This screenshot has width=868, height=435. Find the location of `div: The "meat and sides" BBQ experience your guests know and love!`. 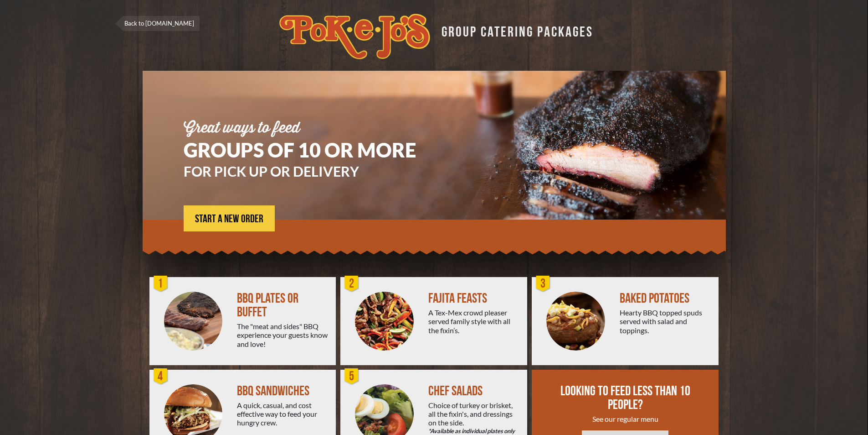

div: The "meat and sides" BBQ experience your guests know and love! is located at coordinates (283, 335).